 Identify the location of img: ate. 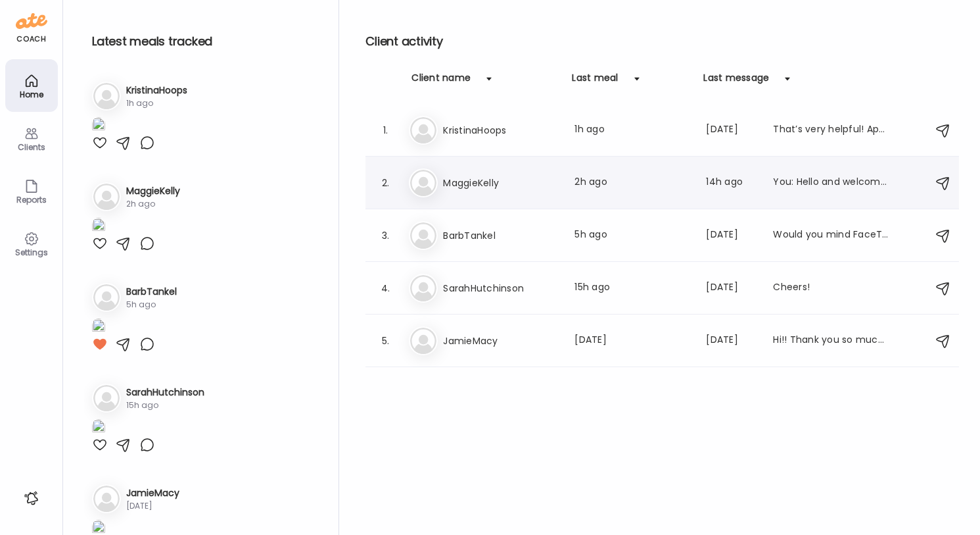
(31, 21).